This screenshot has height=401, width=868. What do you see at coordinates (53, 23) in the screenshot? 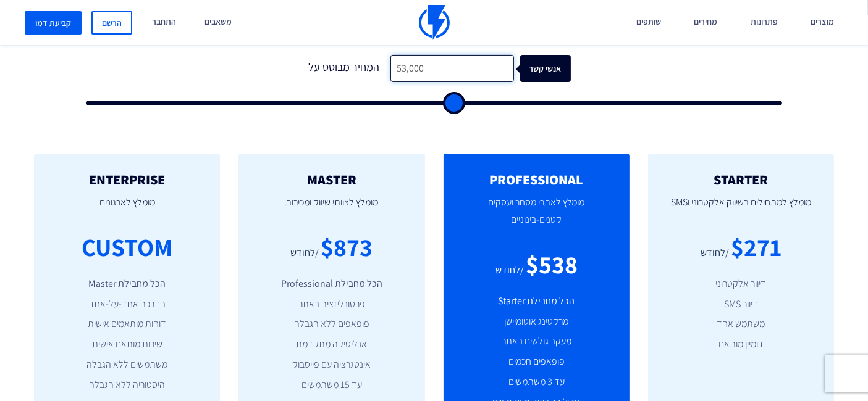
I see `a: קביעת דמו` at bounding box center [53, 23].